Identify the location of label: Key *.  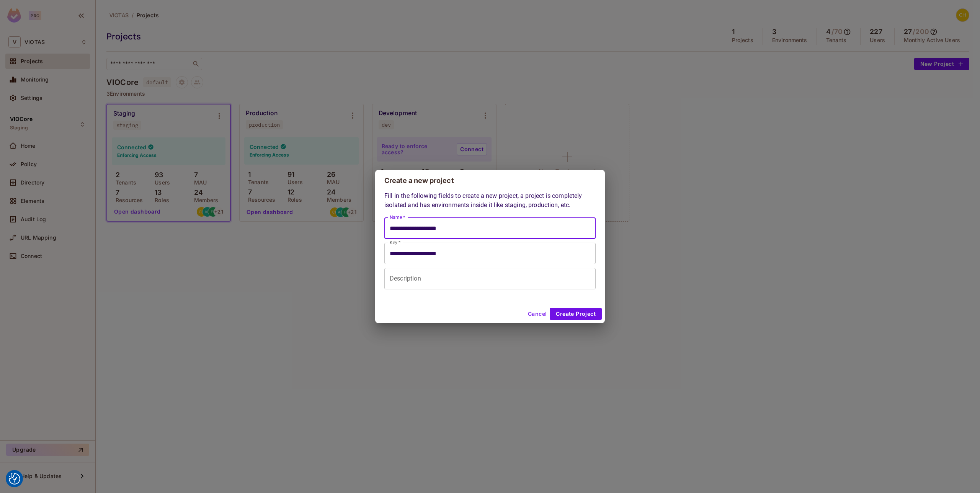
(395, 242).